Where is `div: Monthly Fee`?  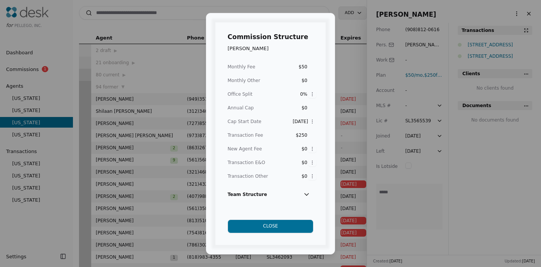 div: Monthly Fee is located at coordinates (258, 67).